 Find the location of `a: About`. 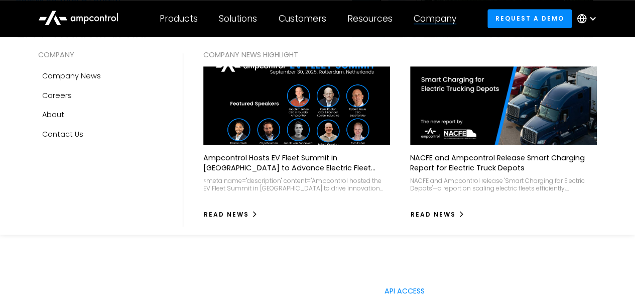

a: About is located at coordinates (100, 114).